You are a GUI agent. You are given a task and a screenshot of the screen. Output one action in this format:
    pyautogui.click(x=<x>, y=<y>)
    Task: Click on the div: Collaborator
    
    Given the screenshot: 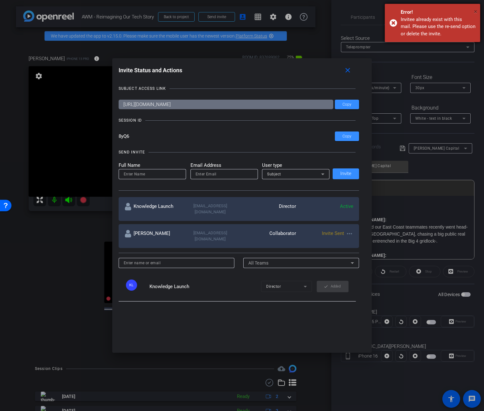 What is the action you would take?
    pyautogui.click(x=267, y=236)
    